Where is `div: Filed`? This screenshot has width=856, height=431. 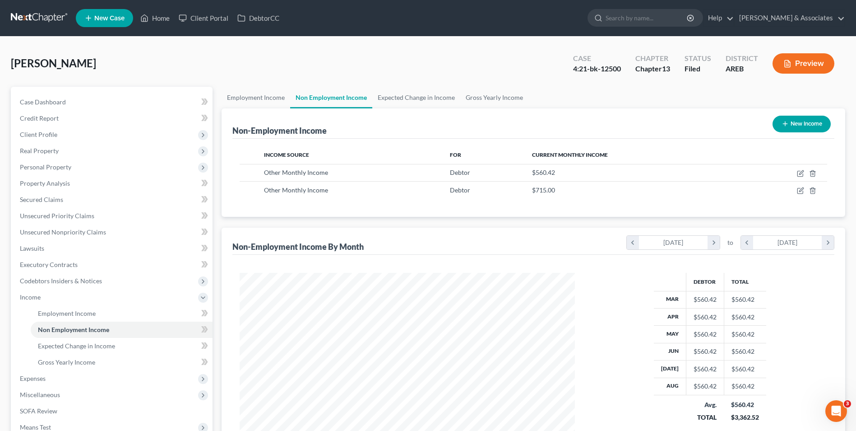
div: Filed is located at coordinates (698, 69).